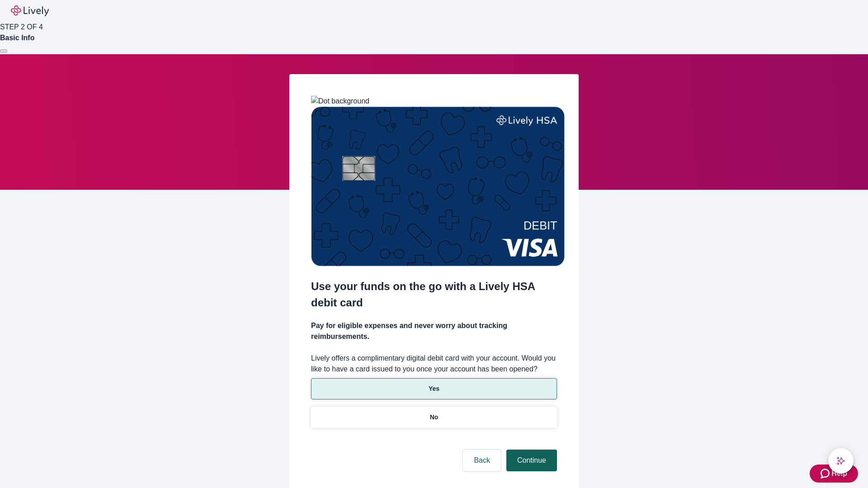  Describe the element at coordinates (30, 11) in the screenshot. I see `img: Lively` at that location.